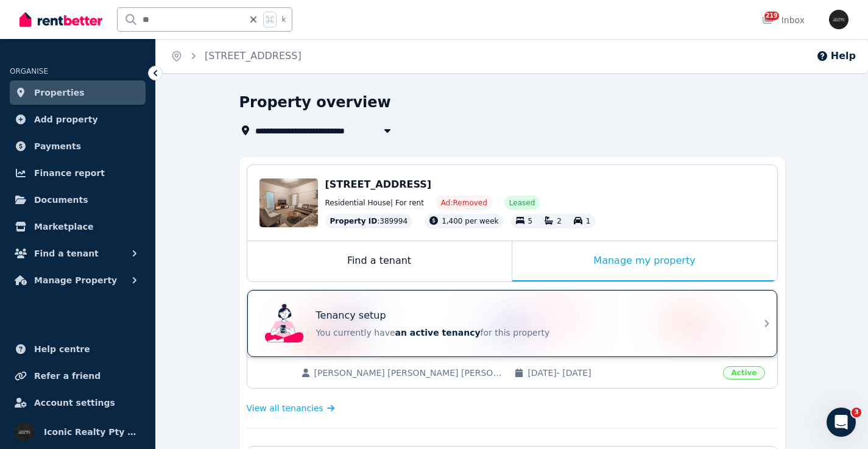  I want to click on div: Inbox, so click(784, 20).